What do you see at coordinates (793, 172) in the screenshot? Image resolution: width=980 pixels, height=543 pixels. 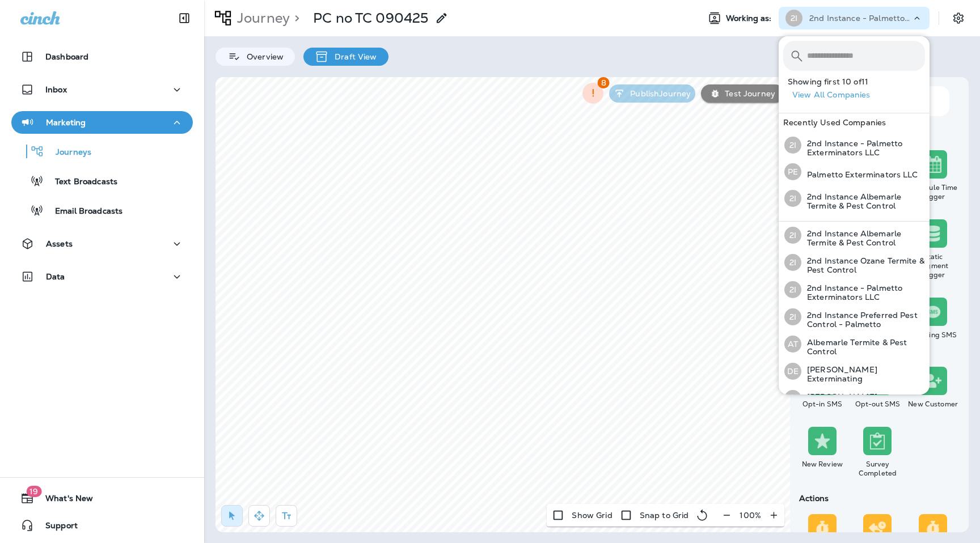 I see `div: PE` at bounding box center [793, 172].